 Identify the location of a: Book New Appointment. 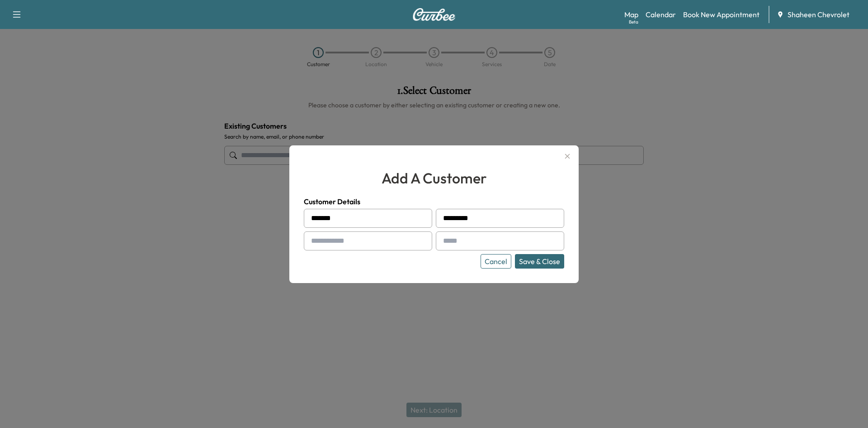
(721, 14).